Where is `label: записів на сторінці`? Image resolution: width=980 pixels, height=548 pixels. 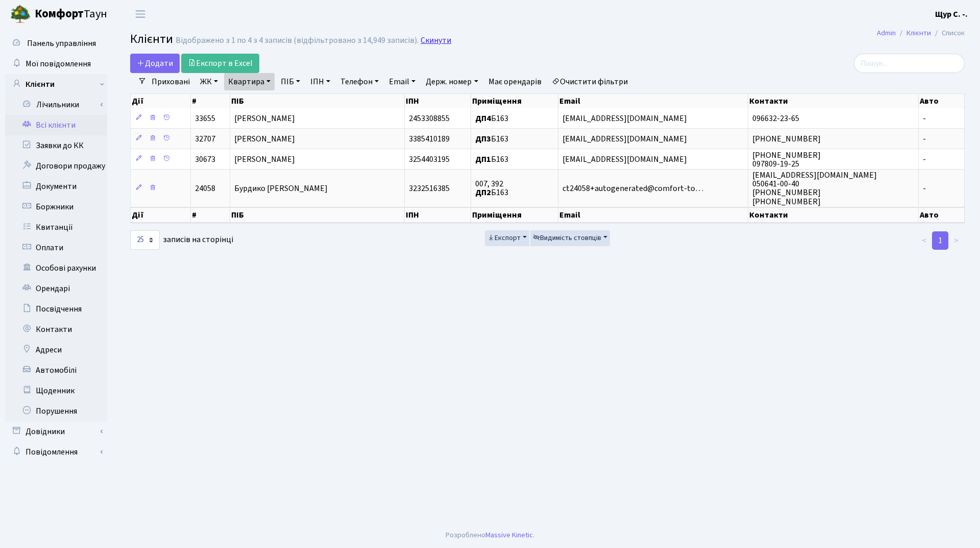 label: записів на сторінці is located at coordinates (182, 240).